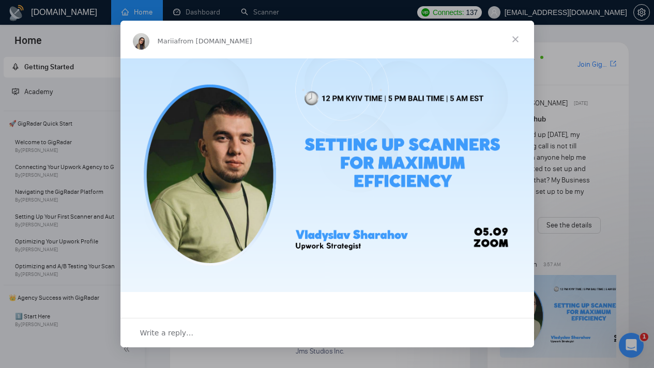 The width and height of the screenshot is (654, 368). Describe the element at coordinates (168, 41) in the screenshot. I see `span: Mariia` at that location.